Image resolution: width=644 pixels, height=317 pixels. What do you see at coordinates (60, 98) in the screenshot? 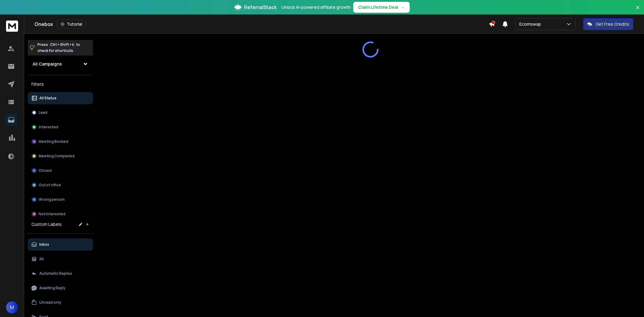
I see `button: All Status` at bounding box center [60, 98].